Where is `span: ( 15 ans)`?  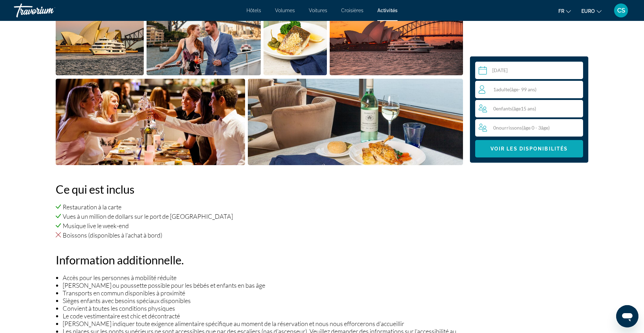 span: ( 15 ans) is located at coordinates (524, 108).